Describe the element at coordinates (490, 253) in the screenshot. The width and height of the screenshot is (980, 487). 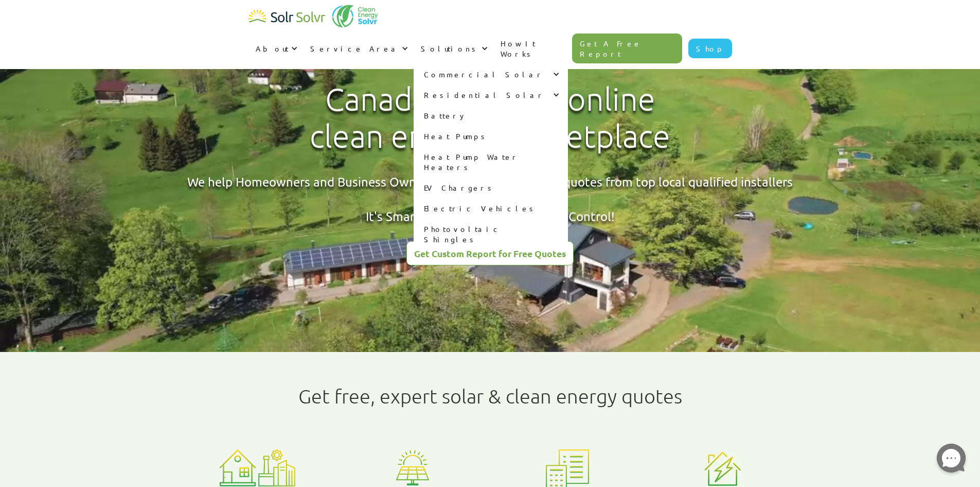
I see `a: Get Custom Report for Free Quotes` at that location.